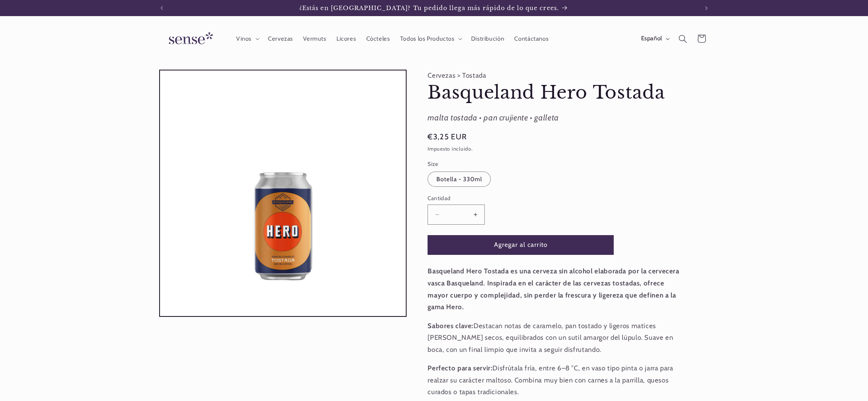 The width and height of the screenshot is (868, 401). I want to click on span: Cervezas, so click(281, 39).